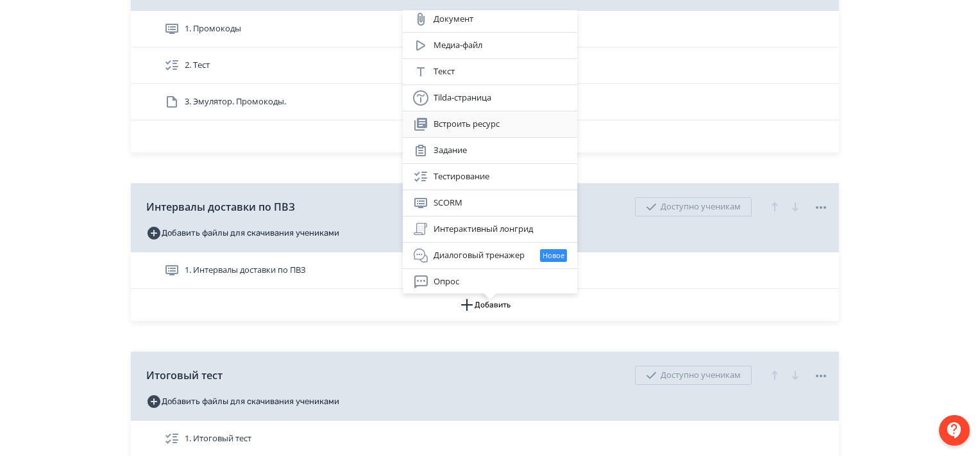  I want to click on span: Новое, so click(553, 256).